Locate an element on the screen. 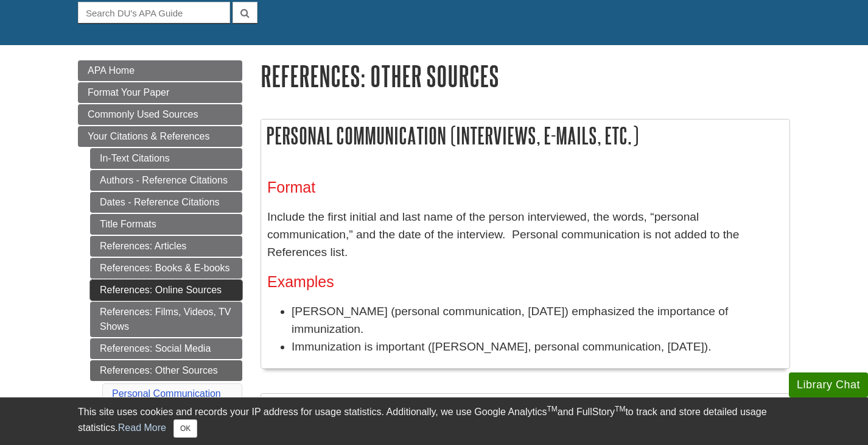  p: Include the first initial and last name of the person interviewed, the words, “personal communica... is located at coordinates (526, 234).